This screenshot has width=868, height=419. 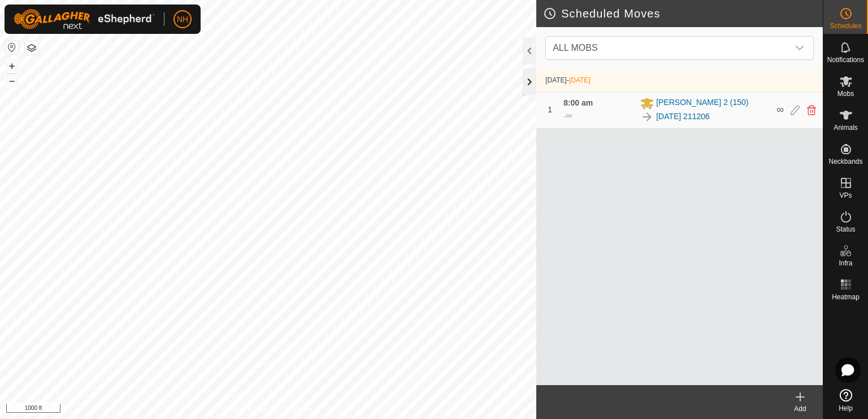 What do you see at coordinates (845, 161) in the screenshot?
I see `span: Neckbands` at bounding box center [845, 161].